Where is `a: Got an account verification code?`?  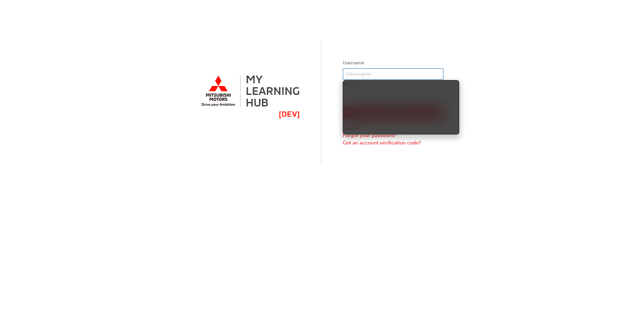 a: Got an account verification code? is located at coordinates (393, 143).